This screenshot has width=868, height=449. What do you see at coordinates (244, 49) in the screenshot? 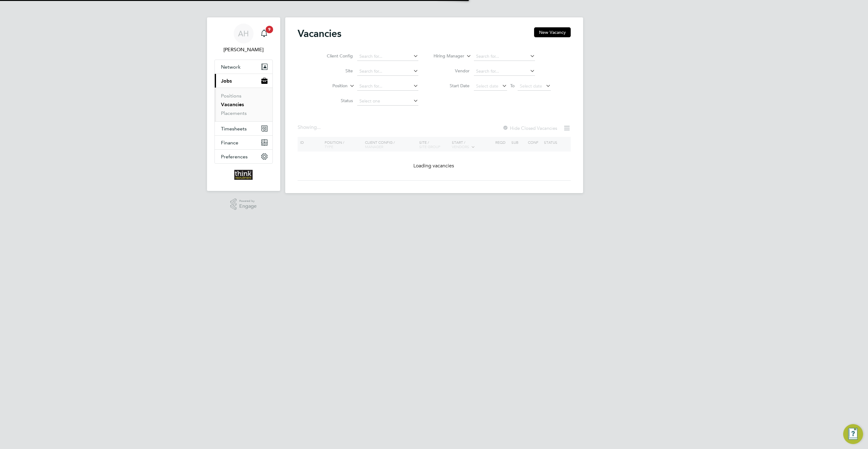
I see `span: Andy Harvey` at bounding box center [244, 49].